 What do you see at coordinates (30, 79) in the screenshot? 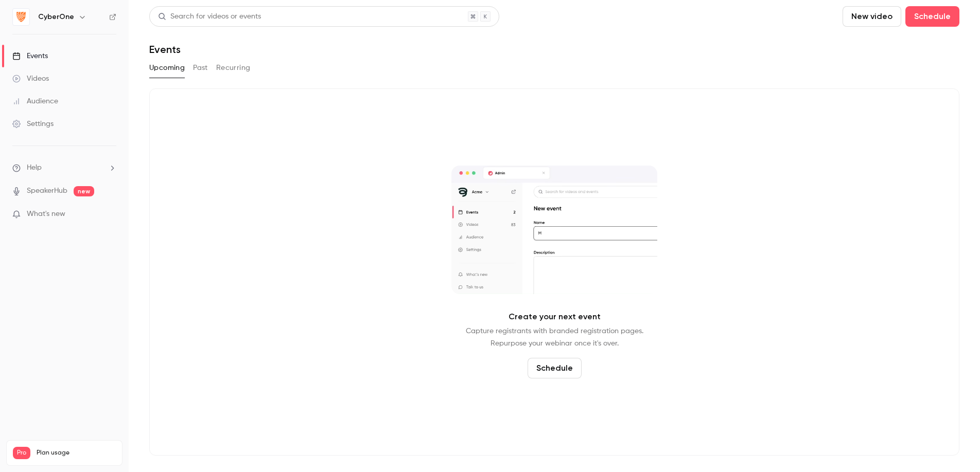
I see `div: Videos` at bounding box center [30, 79].